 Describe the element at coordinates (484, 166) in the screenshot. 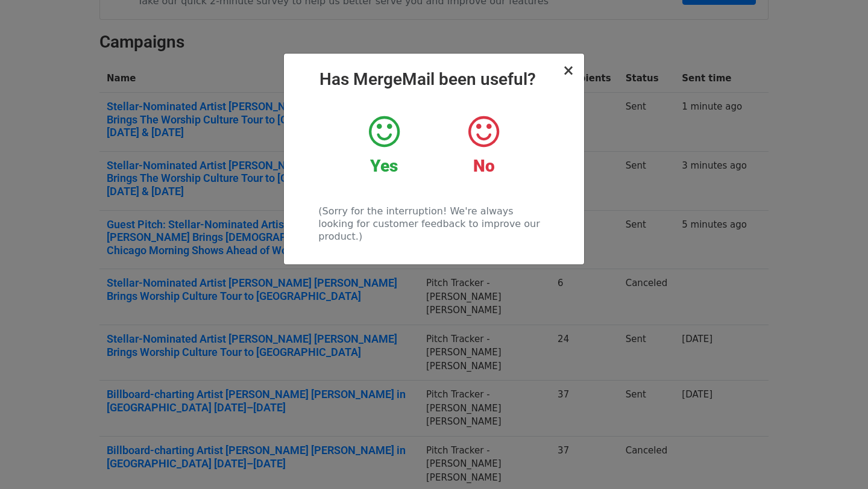

I see `strong: No` at that location.